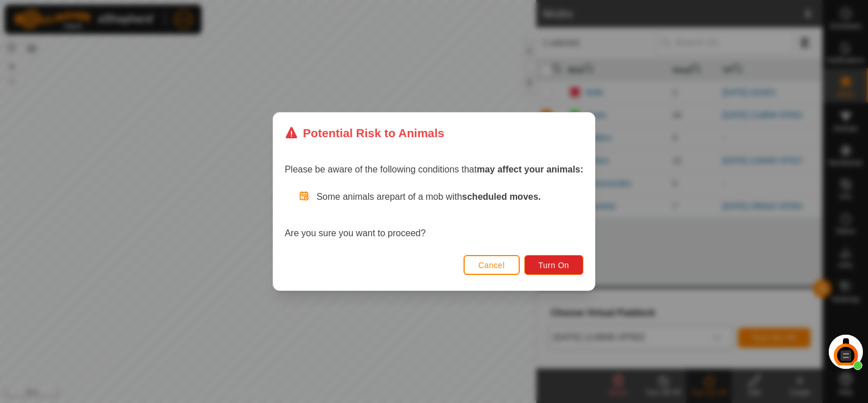  Describe the element at coordinates (434, 169) in the screenshot. I see `span: Please be aware of the following conditions that` at that location.